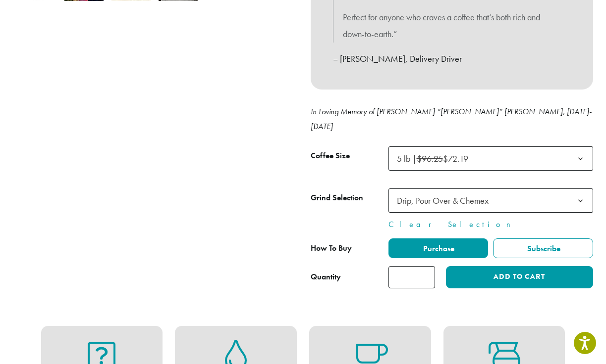 This screenshot has width=606, height=364. Describe the element at coordinates (349, 198) in the screenshot. I see `label: Grind Selection` at that location.